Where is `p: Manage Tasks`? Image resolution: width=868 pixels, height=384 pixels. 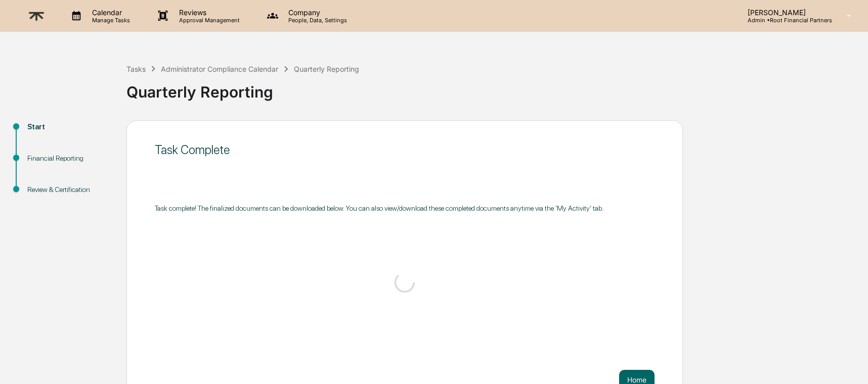
p: Manage Tasks is located at coordinates (109, 20).